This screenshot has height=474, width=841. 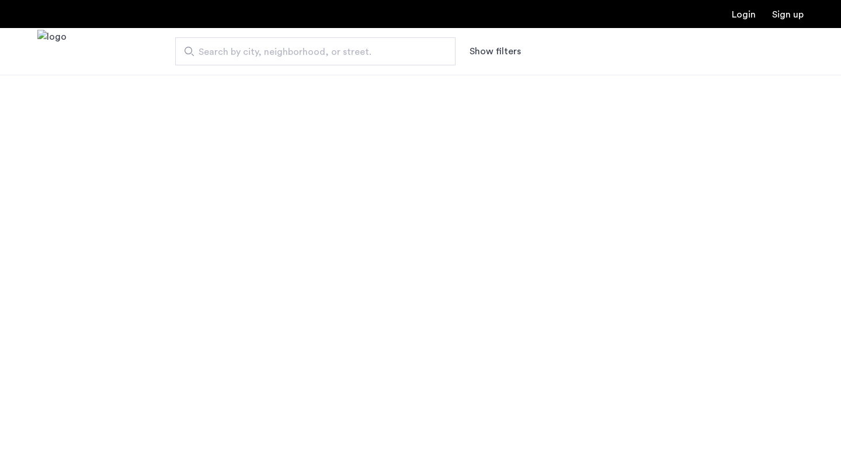 I want to click on span: Search by city, neighborhood, or street., so click(x=311, y=52).